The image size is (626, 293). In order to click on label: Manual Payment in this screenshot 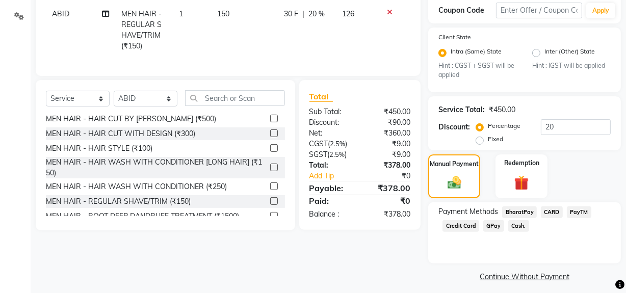, I will do `click(455, 164)`.